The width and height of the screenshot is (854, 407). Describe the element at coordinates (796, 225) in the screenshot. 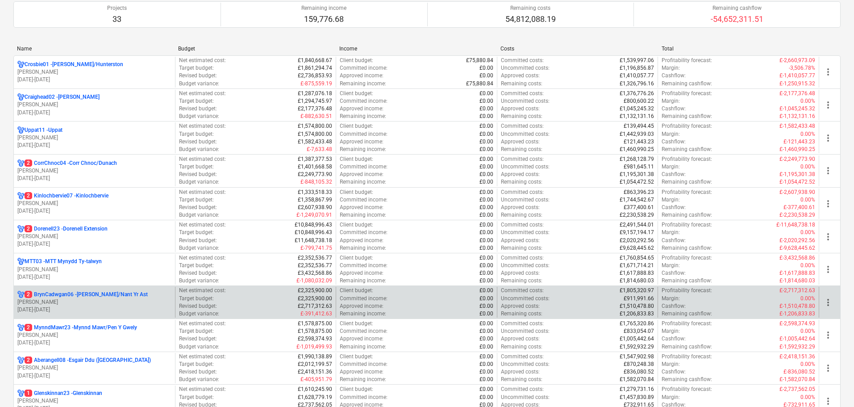

I see `p: £-11,648,738.18` at that location.